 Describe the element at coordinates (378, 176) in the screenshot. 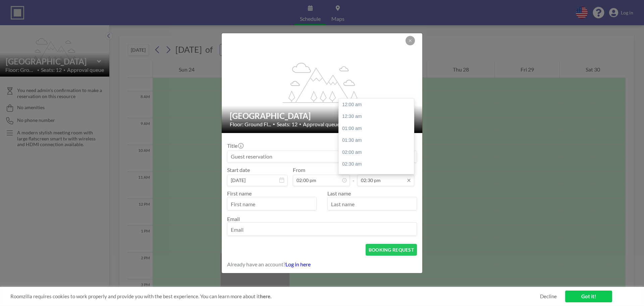

I see `div: 03:00 am` at that location.